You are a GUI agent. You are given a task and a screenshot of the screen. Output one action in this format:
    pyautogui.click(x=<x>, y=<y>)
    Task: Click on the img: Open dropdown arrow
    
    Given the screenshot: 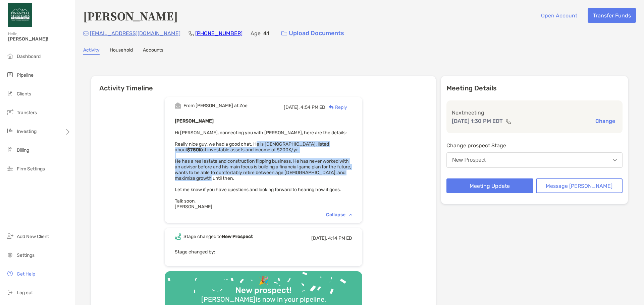 What is the action you would take?
    pyautogui.click(x=615, y=160)
    